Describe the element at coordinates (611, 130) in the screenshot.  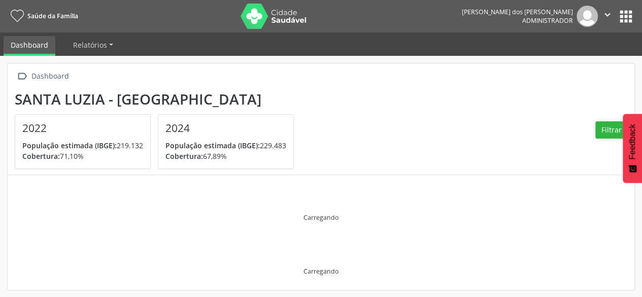
I see `button: Filtrar` at that location.